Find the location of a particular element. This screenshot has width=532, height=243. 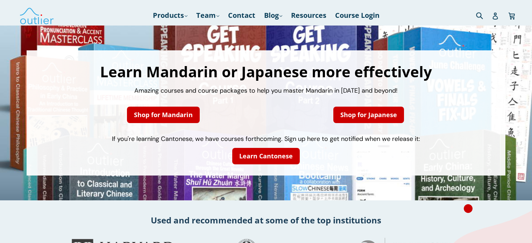

a: Shop for Mandarin is located at coordinates (163, 115).